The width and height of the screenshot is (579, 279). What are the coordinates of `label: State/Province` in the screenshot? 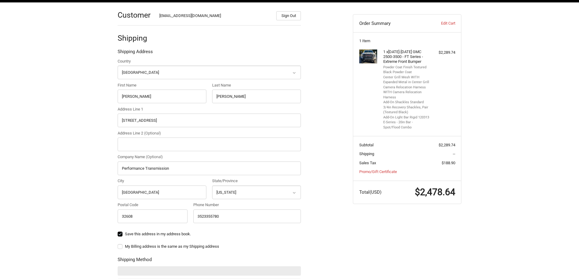 It's located at (256, 181).